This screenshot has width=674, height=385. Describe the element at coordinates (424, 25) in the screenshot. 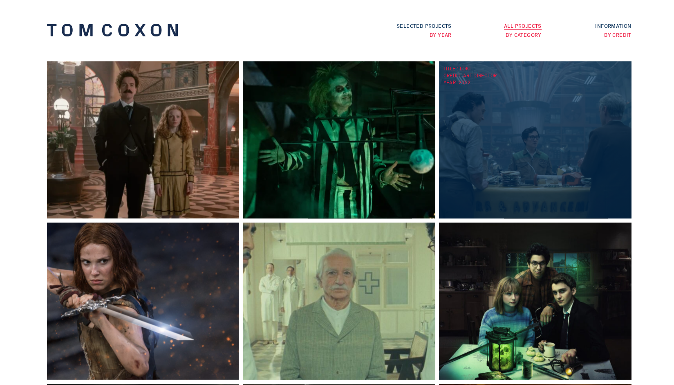

I see `a: Selected Projects` at that location.